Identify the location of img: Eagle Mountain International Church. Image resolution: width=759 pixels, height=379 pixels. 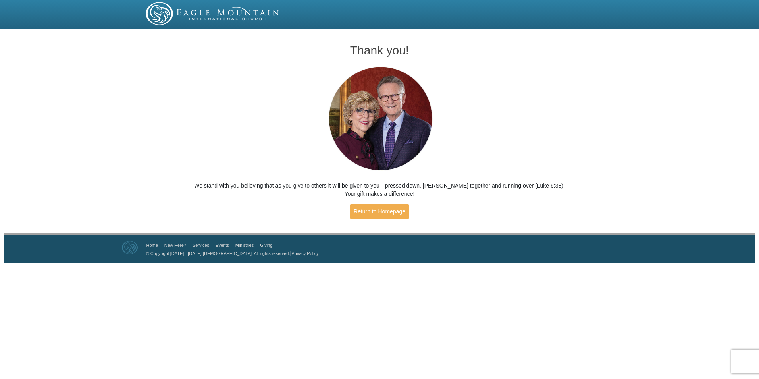
(130, 247).